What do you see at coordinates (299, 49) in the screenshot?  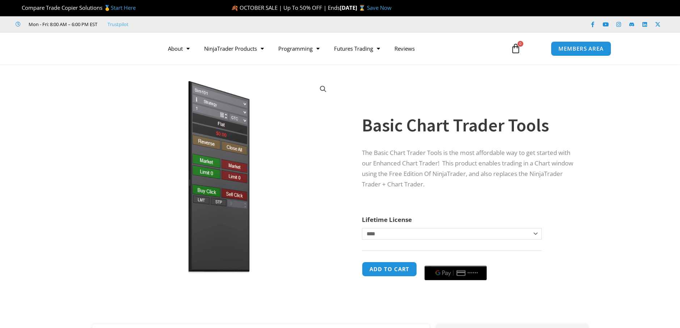 I see `a: Programming` at bounding box center [299, 49].